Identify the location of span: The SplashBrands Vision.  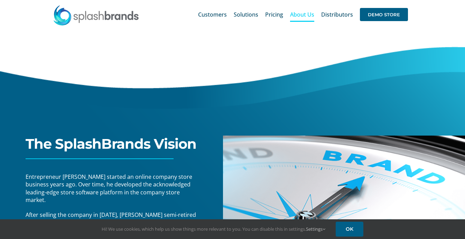
(111, 143).